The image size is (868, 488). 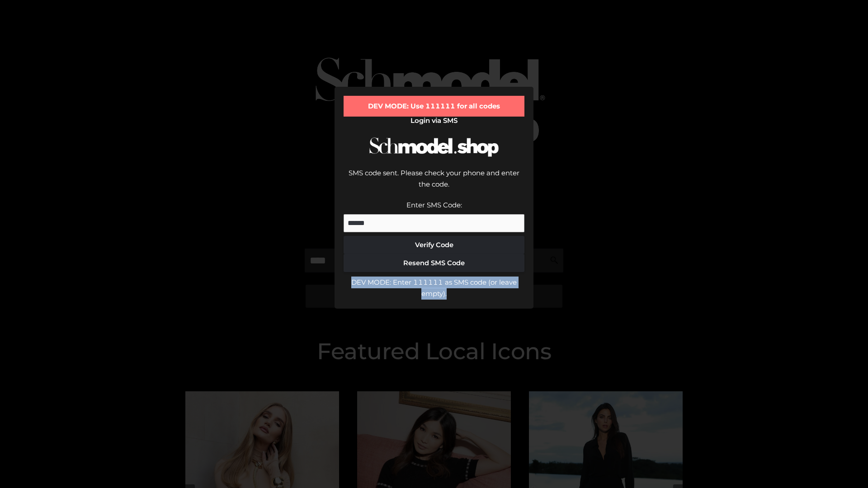 I want to click on button: Verify Code, so click(x=434, y=244).